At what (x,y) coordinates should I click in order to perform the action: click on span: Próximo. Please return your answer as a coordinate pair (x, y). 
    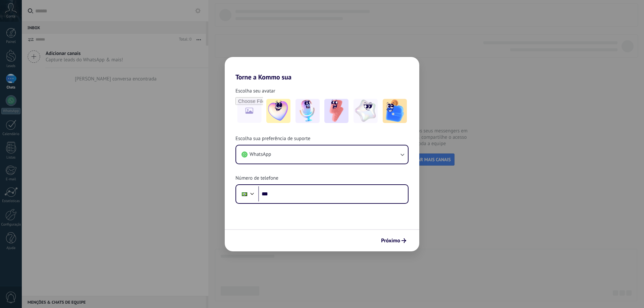
    Looking at the image, I should click on (390, 241).